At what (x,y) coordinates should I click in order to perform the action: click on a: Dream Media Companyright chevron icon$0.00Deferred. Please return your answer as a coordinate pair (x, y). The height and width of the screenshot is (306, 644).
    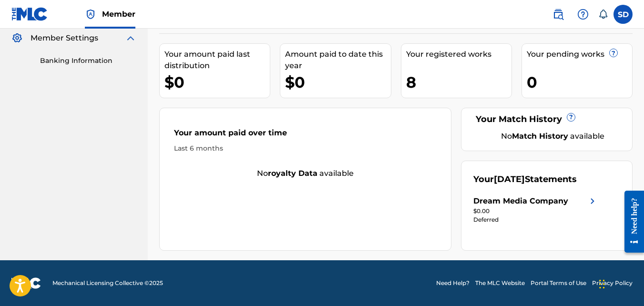
    Looking at the image, I should click on (536, 210).